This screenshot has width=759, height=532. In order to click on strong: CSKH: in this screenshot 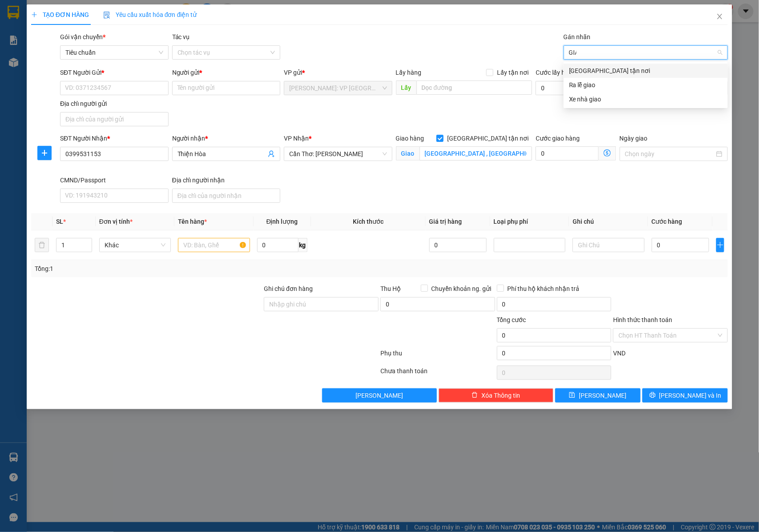, I will do `click(36, 34)`.